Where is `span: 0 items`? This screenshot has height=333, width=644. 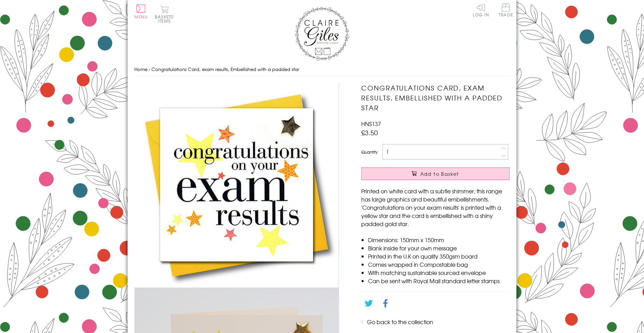
span: 0 items is located at coordinates (166, 19).